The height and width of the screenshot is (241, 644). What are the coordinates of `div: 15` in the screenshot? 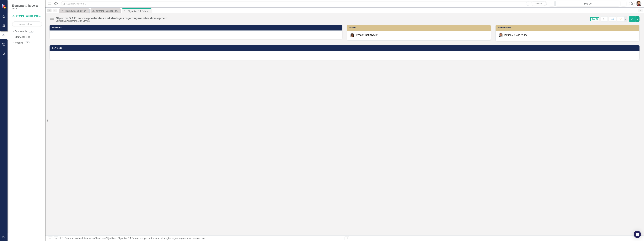 It's located at (27, 43).